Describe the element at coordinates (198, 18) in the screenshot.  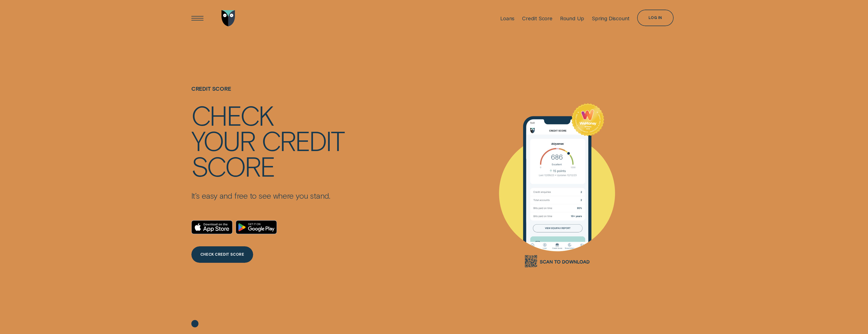
I see `button: Open Menu` at that location.